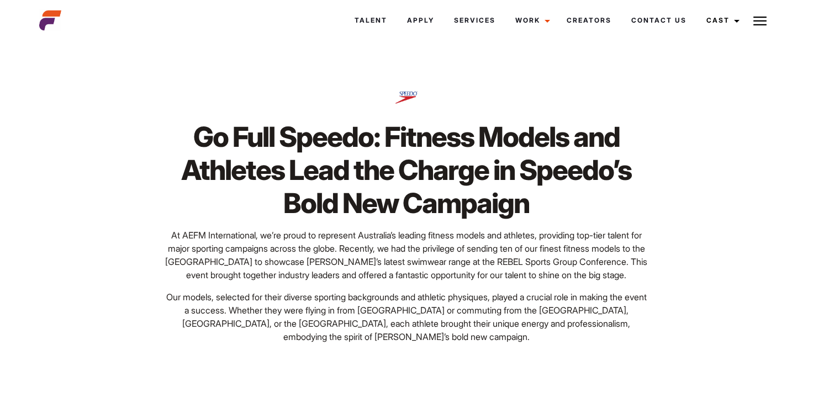 Image resolution: width=813 pixels, height=393 pixels. Describe the element at coordinates (659, 20) in the screenshot. I see `a: Contact Us` at that location.